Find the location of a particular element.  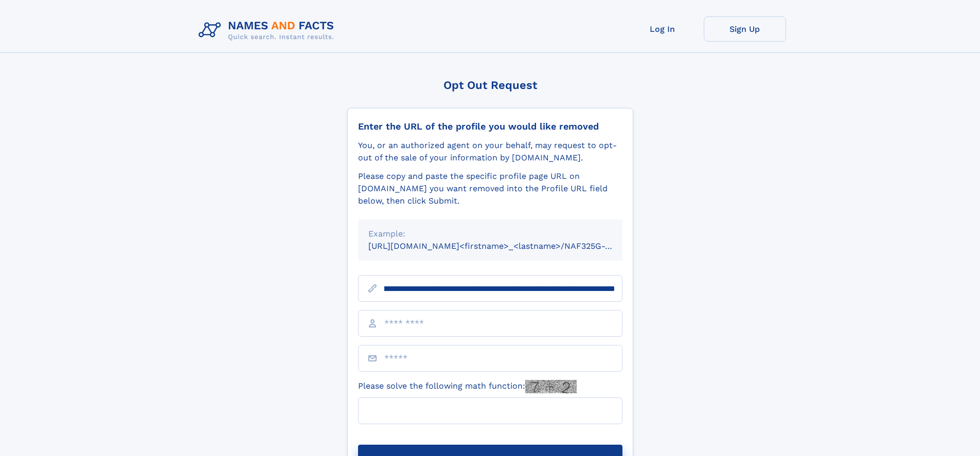

div: You, or an authorized agent on your behalf, may request to opt-out of the sale of your informatio... is located at coordinates (490, 151).